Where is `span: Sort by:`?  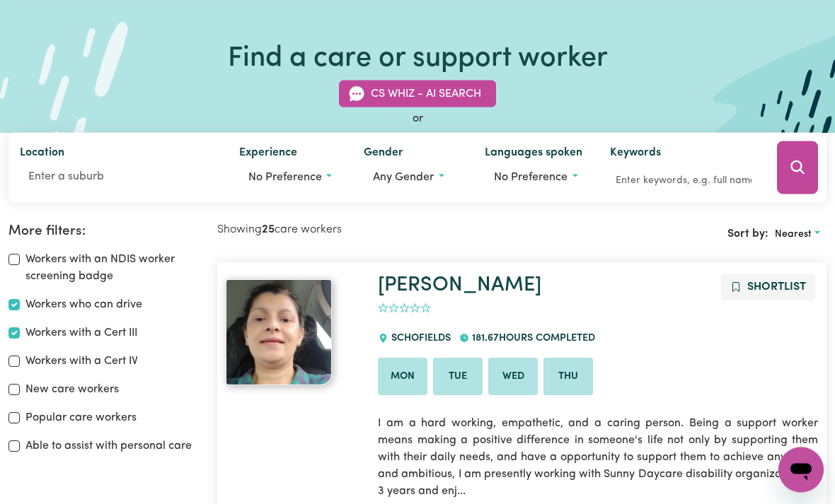
span: Sort by: is located at coordinates (748, 235).